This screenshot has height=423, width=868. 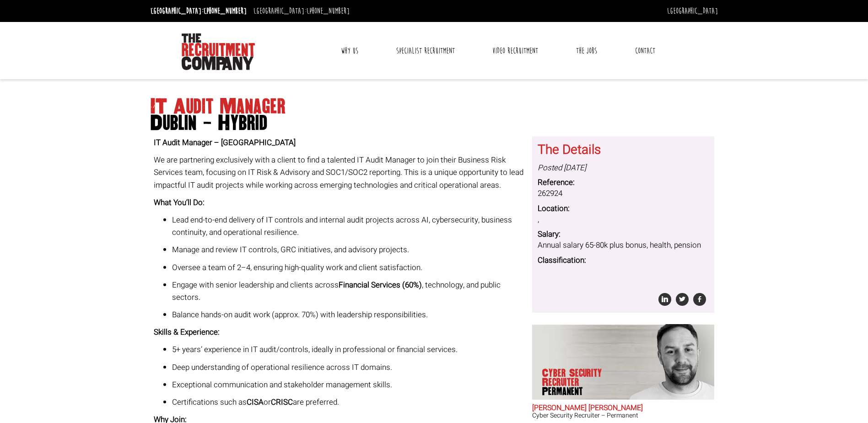 What do you see at coordinates (339, 172) in the screenshot?
I see `p: We are partnering exclusively with a client to find a talented IT Audit Manager to join their Bus...` at bounding box center [339, 172].